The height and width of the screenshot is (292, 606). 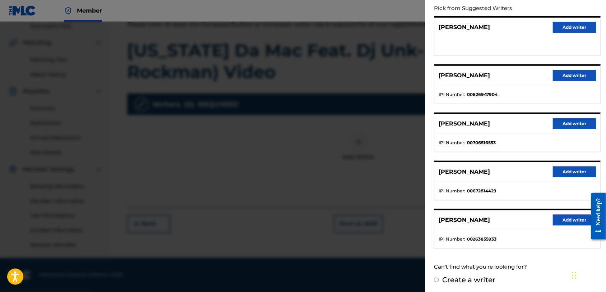 I want to click on strong: 00263855933, so click(x=482, y=239).